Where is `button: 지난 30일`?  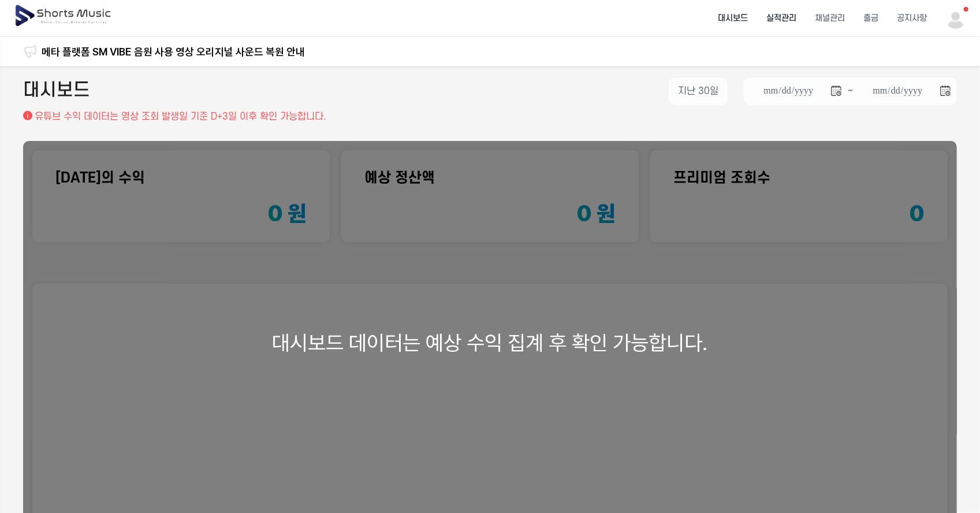 button: 지난 30일 is located at coordinates (698, 91).